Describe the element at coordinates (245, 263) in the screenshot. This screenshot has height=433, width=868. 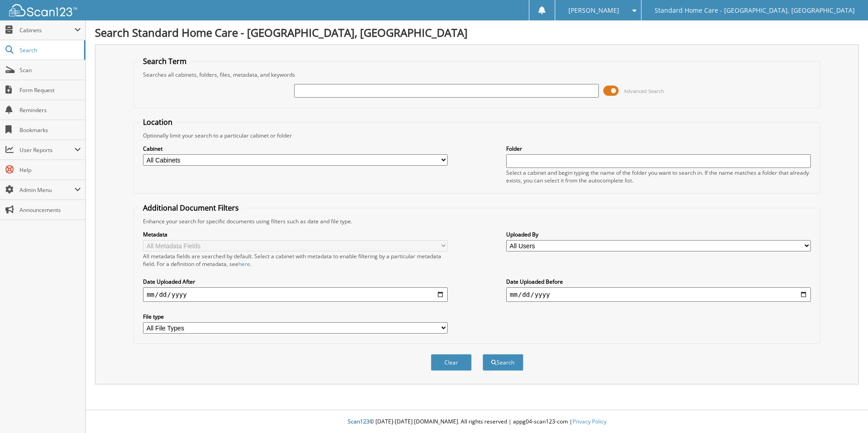
I see `a: here` at that location.